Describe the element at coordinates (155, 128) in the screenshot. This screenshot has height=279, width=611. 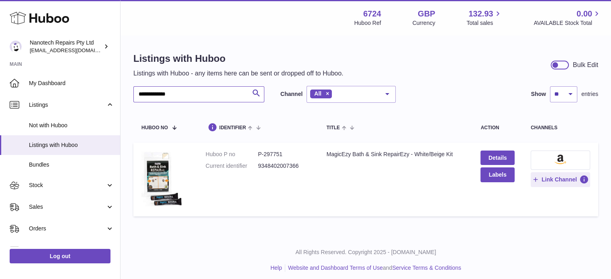
I see `span: Huboo no` at that location.